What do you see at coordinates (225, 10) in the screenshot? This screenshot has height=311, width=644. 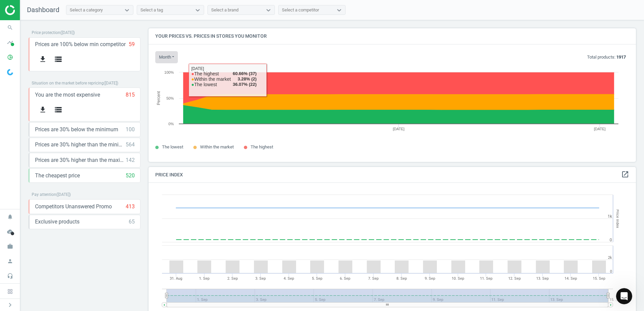 I see `div: Select a brand` at bounding box center [225, 10].